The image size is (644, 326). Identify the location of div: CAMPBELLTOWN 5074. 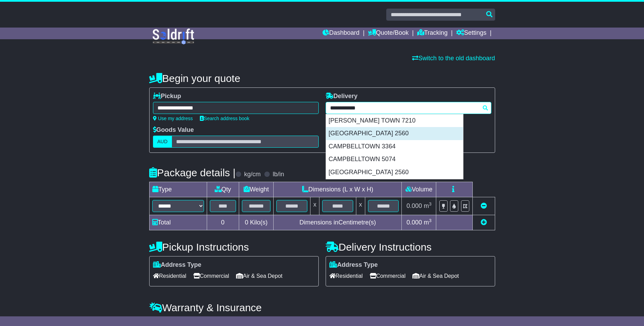
(395, 159).